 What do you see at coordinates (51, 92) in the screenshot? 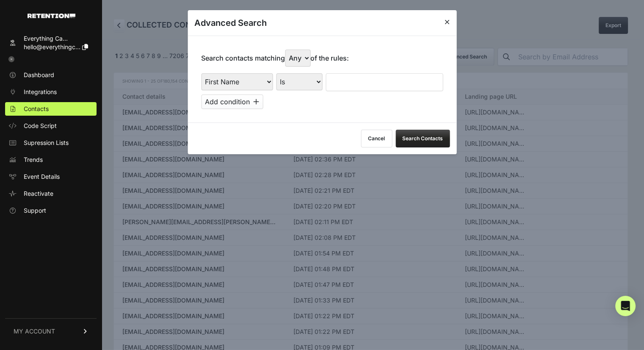
I see `a: Integrations` at bounding box center [51, 92].